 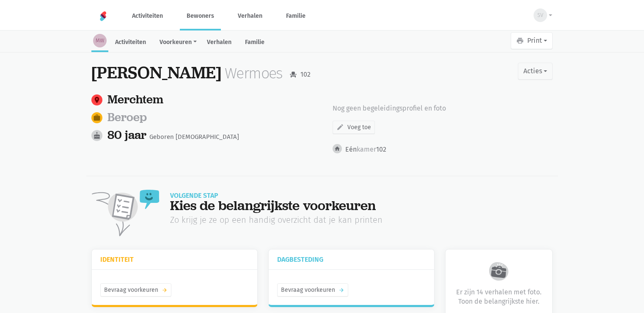 What do you see at coordinates (127, 117) in the screenshot?
I see `a: Beroep` at bounding box center [127, 117].